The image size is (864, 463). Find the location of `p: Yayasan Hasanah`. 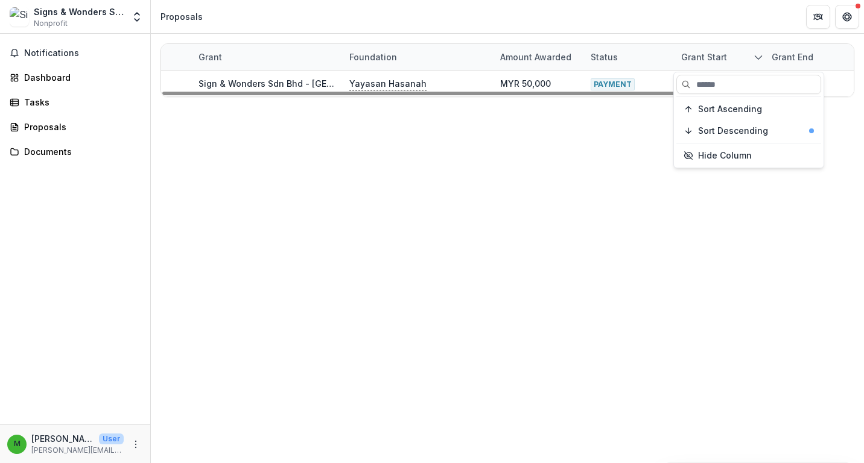

p: Yayasan Hasanah is located at coordinates (388, 84).